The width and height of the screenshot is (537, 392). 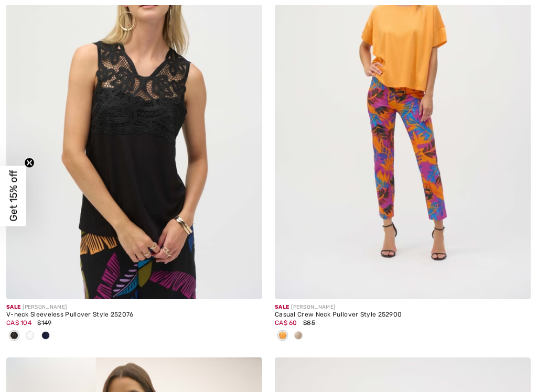 I want to click on span: $149, so click(x=44, y=323).